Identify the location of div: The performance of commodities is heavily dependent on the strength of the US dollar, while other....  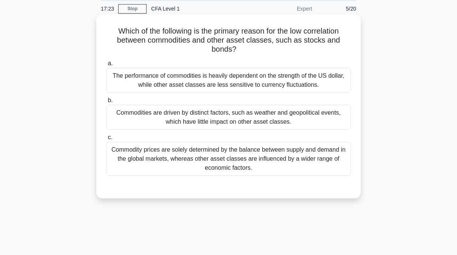
(228, 80).